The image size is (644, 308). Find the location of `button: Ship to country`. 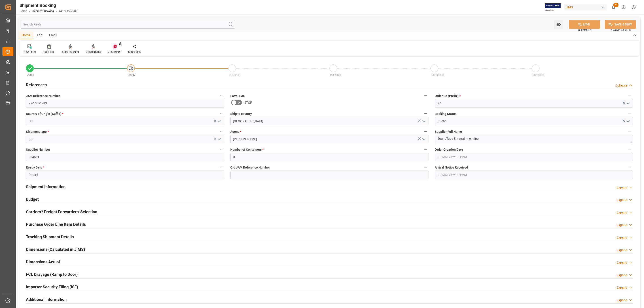

button: Ship to country is located at coordinates (426, 113).